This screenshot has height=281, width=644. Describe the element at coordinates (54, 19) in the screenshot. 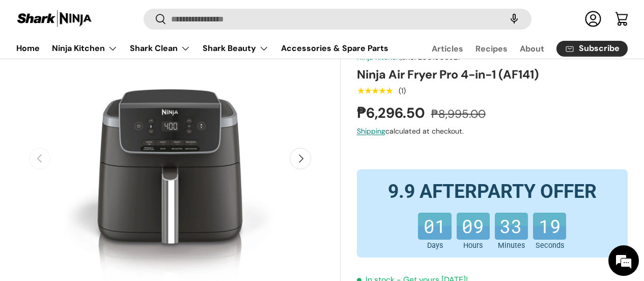

I see `img: Shark Ninja Philippines` at that location.